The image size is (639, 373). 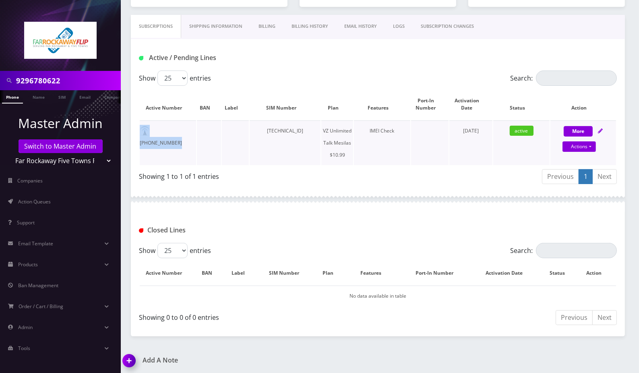 I want to click on span: Admin, so click(x=25, y=327).